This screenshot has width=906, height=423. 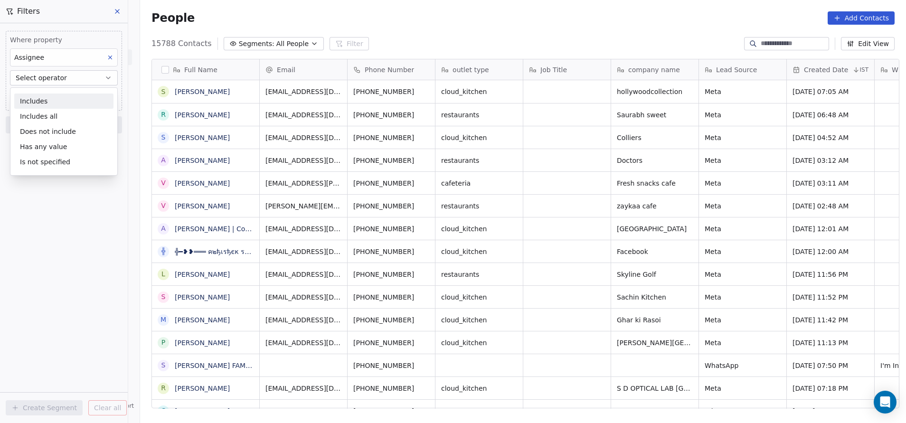 What do you see at coordinates (554, 70) in the screenshot?
I see `span: Job Title` at bounding box center [554, 70].